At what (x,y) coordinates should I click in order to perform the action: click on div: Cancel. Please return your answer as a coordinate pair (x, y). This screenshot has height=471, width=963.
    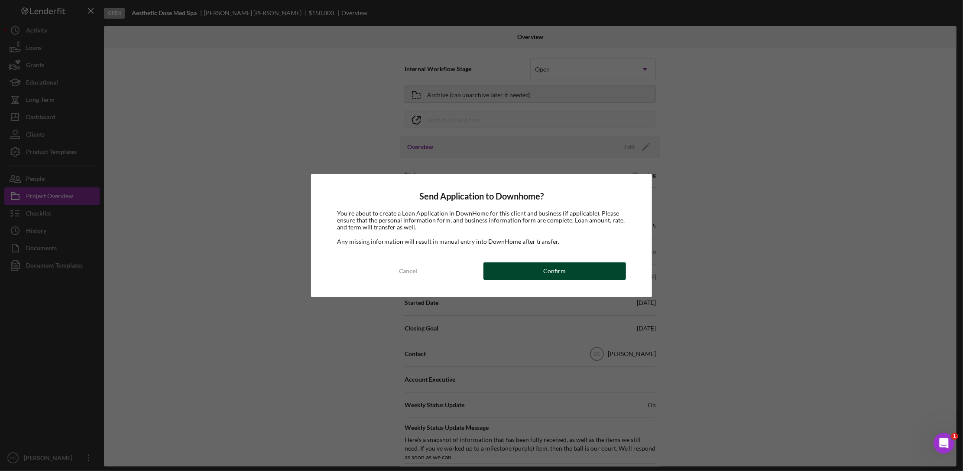
    Looking at the image, I should click on (408, 271).